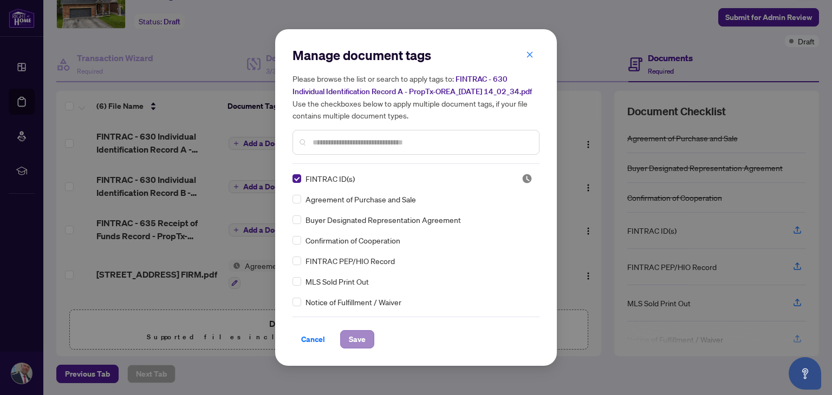 The width and height of the screenshot is (832, 395). Describe the element at coordinates (330, 179) in the screenshot. I see `span: FINTRAC ID(s)` at that location.